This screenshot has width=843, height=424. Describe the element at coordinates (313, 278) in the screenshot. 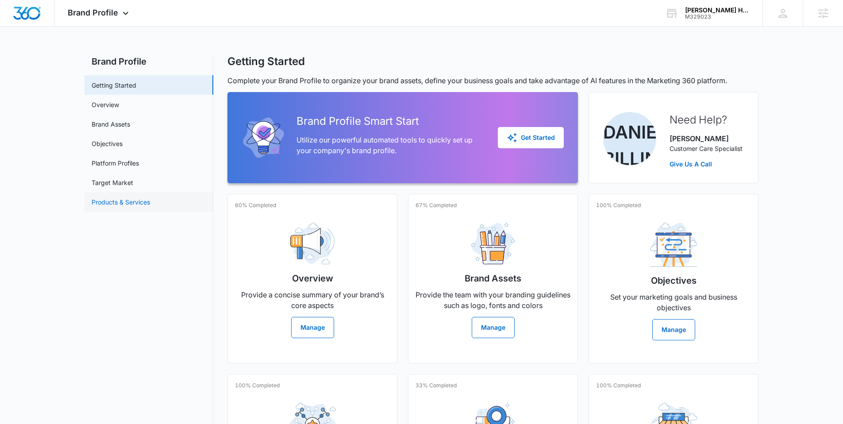

I see `a: 60% CompletedOverviewProvide a concise summary of your brand’s core aspectsManage` at that location.